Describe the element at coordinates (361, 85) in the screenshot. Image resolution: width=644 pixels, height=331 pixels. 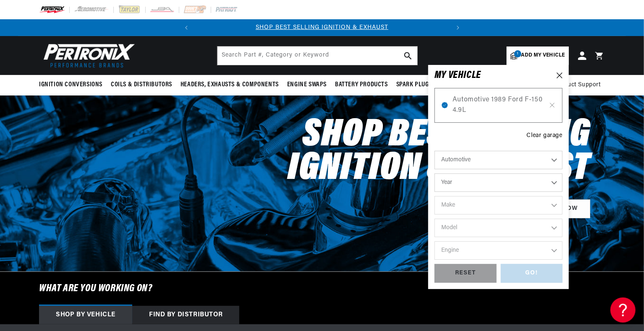
I see `span: Battery Products` at that location.